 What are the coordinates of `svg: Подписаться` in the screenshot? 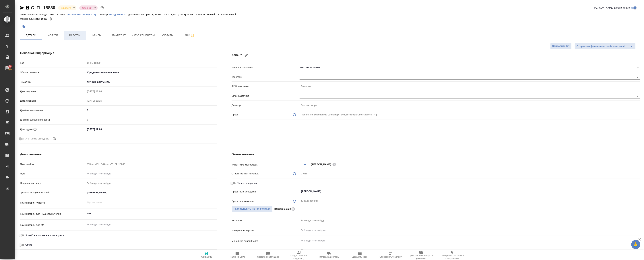 It's located at (192, 35).